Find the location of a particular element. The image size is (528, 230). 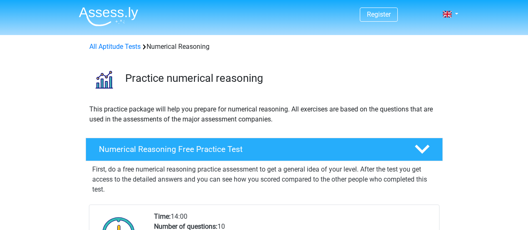

div: Numerical Reasoning is located at coordinates (264, 47).